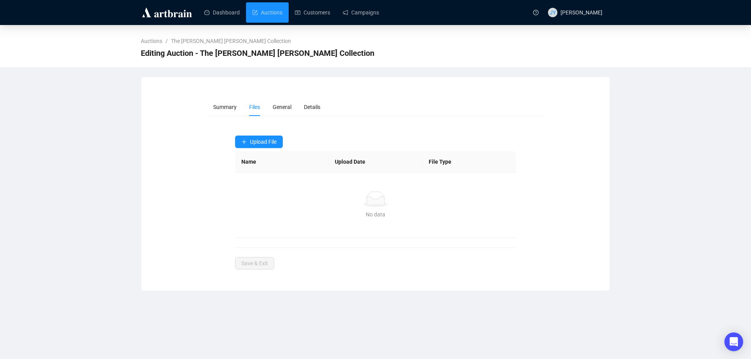  What do you see at coordinates (536, 13) in the screenshot?
I see `span: question-circle` at bounding box center [536, 13].